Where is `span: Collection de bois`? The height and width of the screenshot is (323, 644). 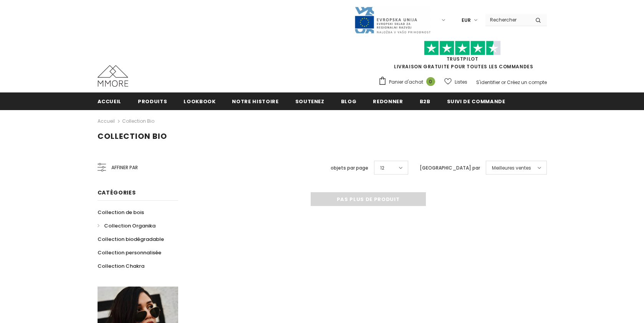
span: Collection de bois is located at coordinates (120, 212).